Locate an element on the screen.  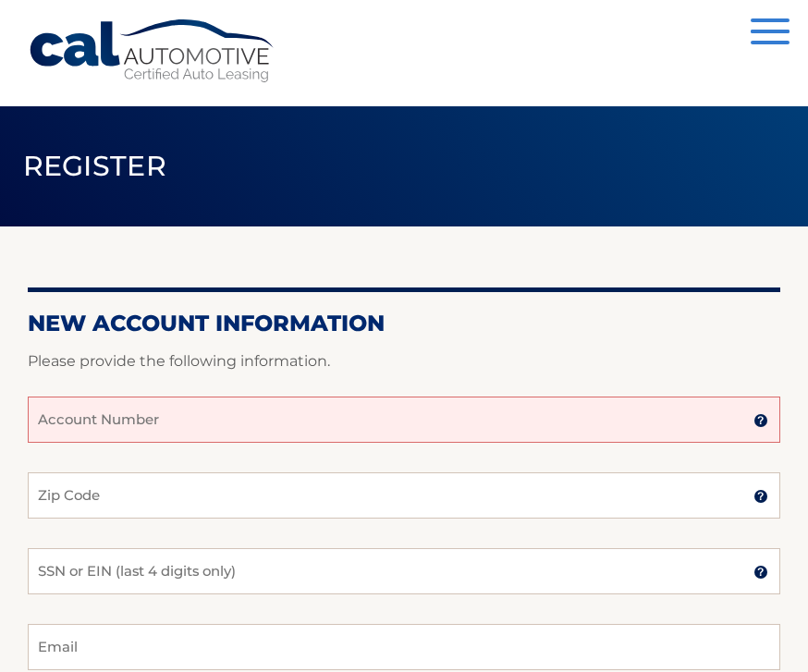
input: Zip Code is located at coordinates (404, 495).